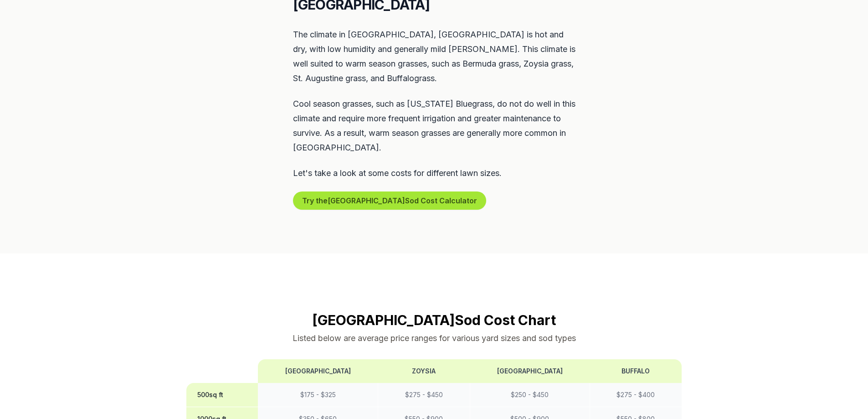  What do you see at coordinates (434, 339) in the screenshot?
I see `p: Listed below are average price ranges for various yard sizes and sod types` at bounding box center [434, 339].